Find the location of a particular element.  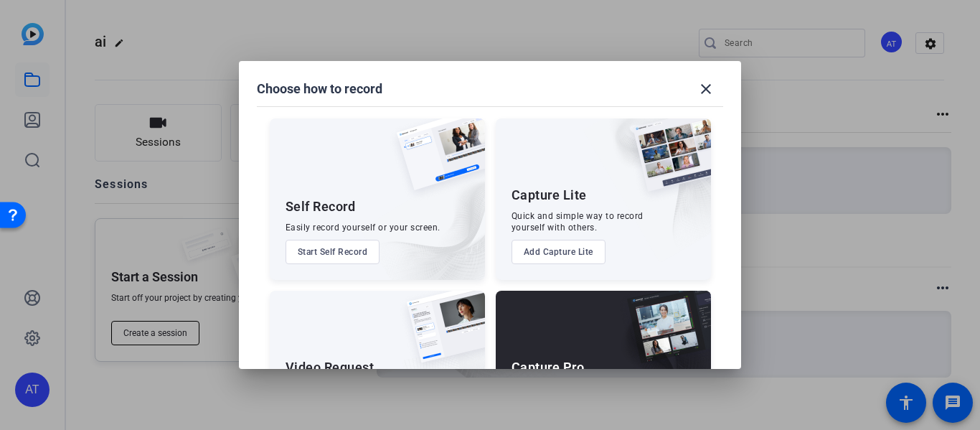

div: Capture Lite is located at coordinates (549, 195).